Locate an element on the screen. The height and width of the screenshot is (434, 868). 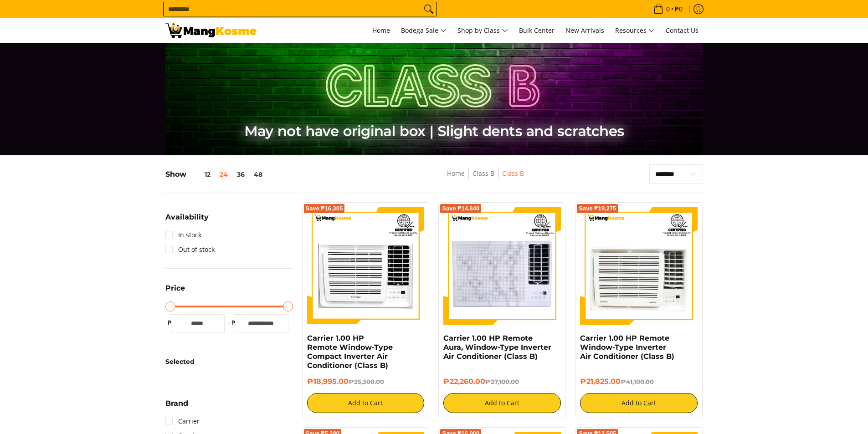
span: ₱0 is located at coordinates (678, 9).